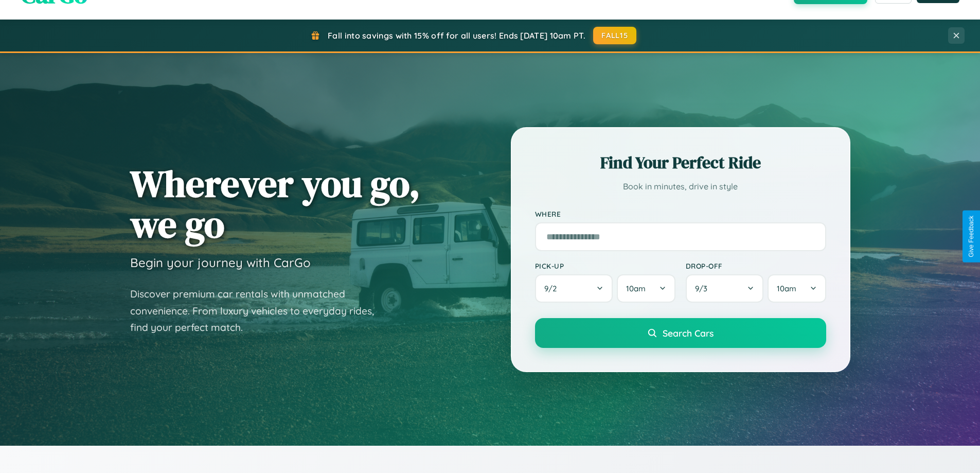  I want to click on button: FALL15, so click(615, 35).